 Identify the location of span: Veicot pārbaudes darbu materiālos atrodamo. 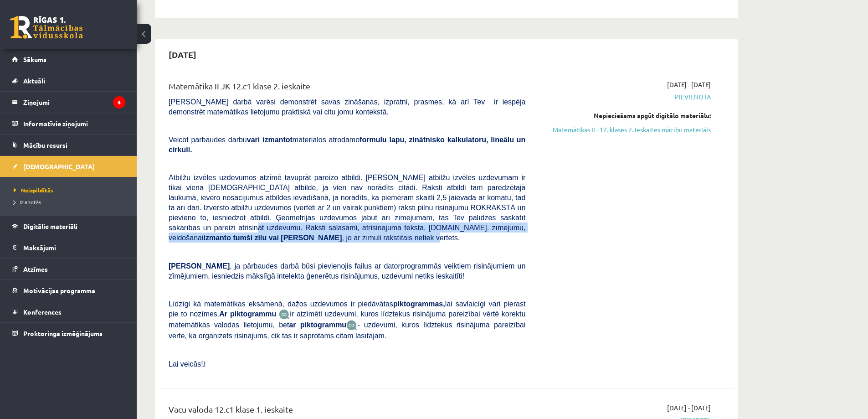
(347, 145).